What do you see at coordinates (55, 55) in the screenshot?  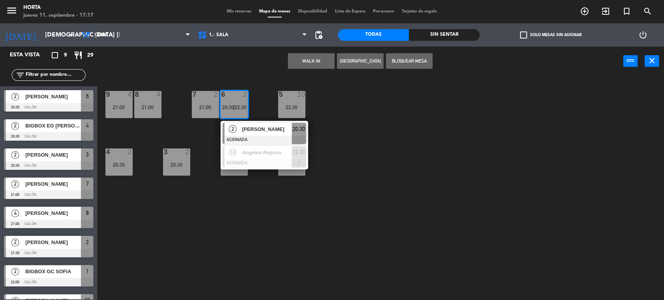 I see `i: crop_square` at bounding box center [55, 55].